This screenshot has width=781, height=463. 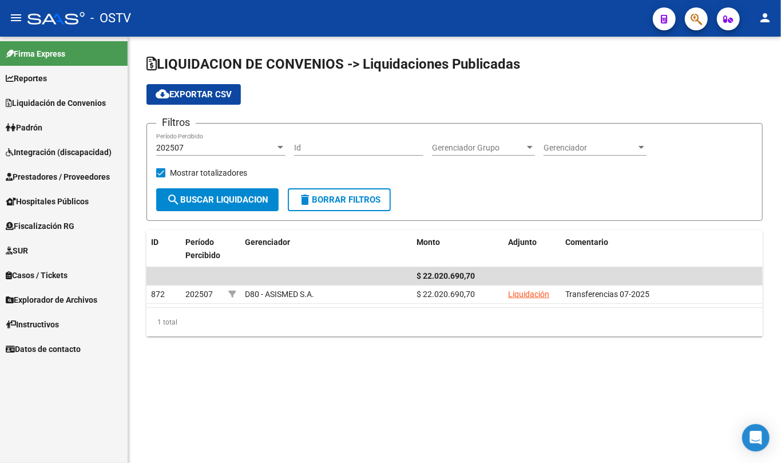 I want to click on span: Exportar CSV, so click(x=193, y=94).